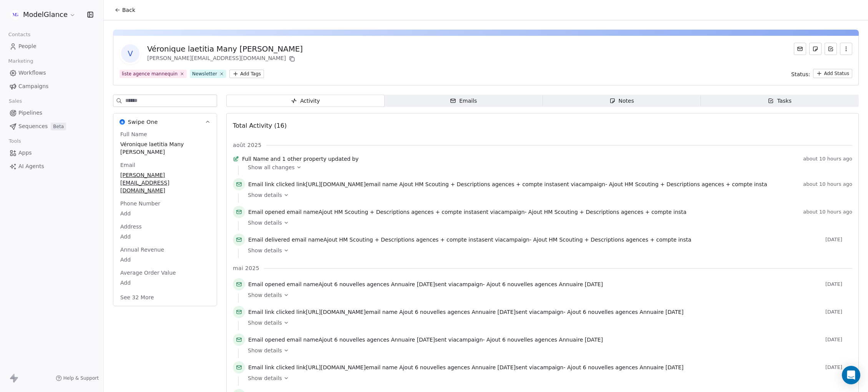  I want to click on span: by, so click(355, 159).